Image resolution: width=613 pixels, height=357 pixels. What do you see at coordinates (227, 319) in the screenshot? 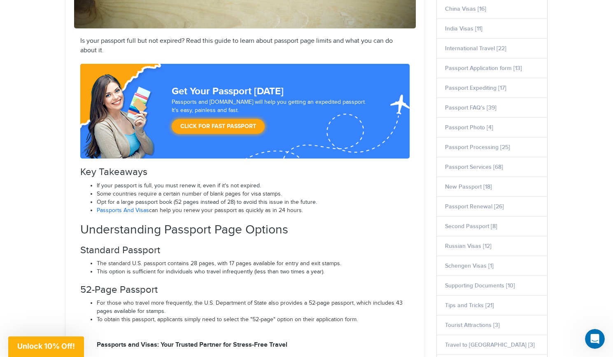
I see `span: To obtain this passport, applicants simply need to select the "52-page" option on their applicati...` at bounding box center [227, 319].